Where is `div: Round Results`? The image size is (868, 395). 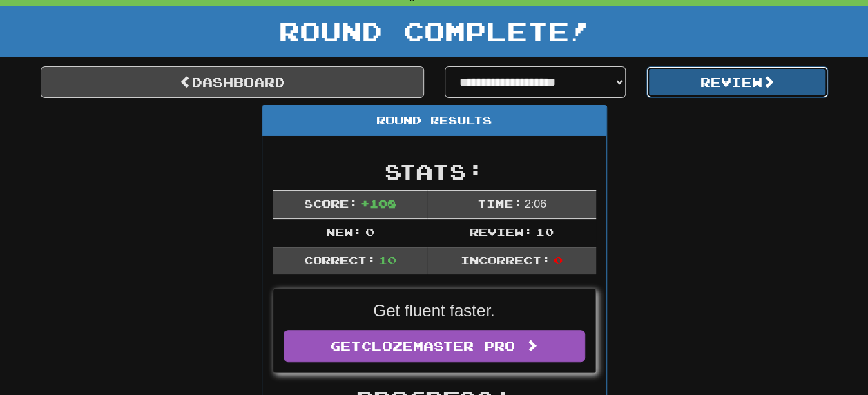
div: Round Results is located at coordinates (435, 121).